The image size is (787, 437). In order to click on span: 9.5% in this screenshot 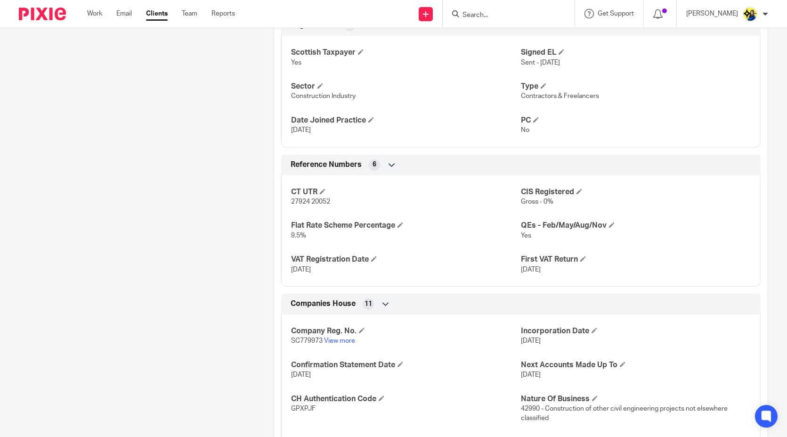, I will do `click(299, 235)`.